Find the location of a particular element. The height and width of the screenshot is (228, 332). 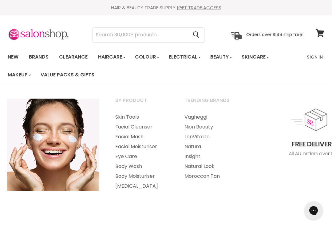

a: Beauty is located at coordinates (221, 57).